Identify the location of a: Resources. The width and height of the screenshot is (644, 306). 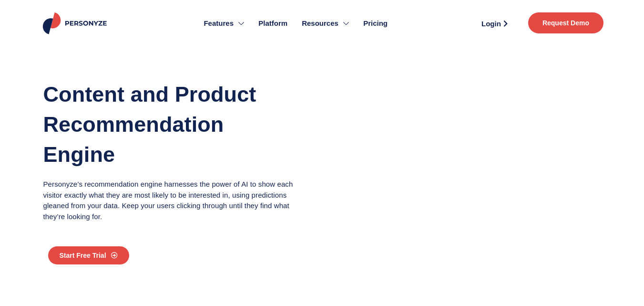
(325, 23).